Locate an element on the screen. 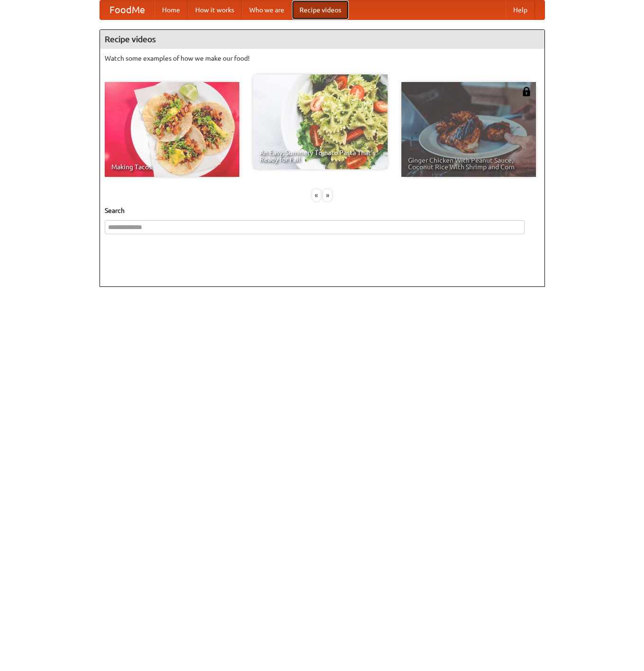 The width and height of the screenshot is (644, 671). a: Home is located at coordinates (171, 10).